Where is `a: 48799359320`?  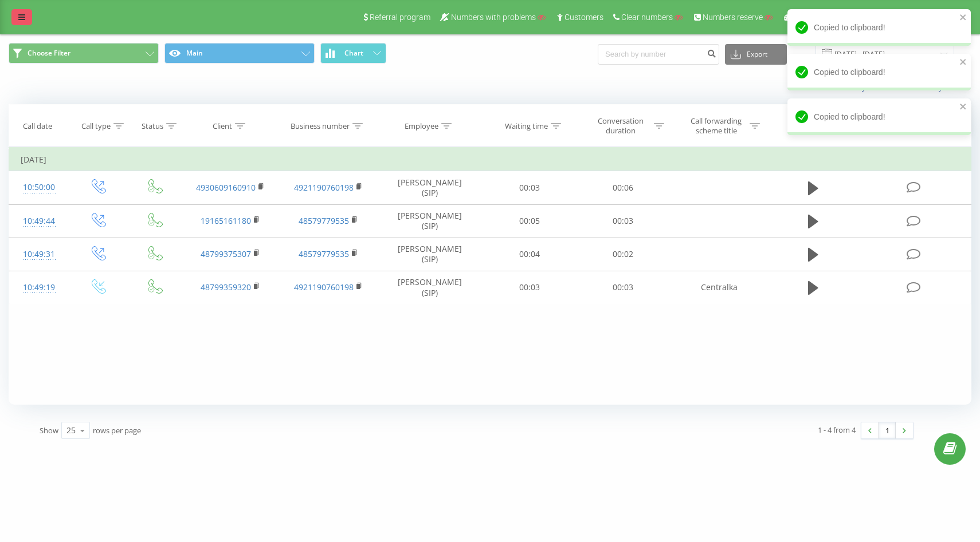 a: 48799359320 is located at coordinates (226, 286).